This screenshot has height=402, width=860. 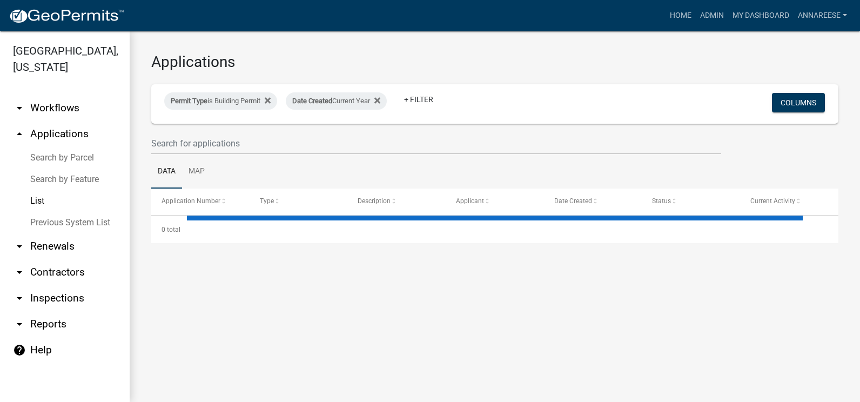 What do you see at coordinates (712, 16) in the screenshot?
I see `a: Admin` at bounding box center [712, 16].